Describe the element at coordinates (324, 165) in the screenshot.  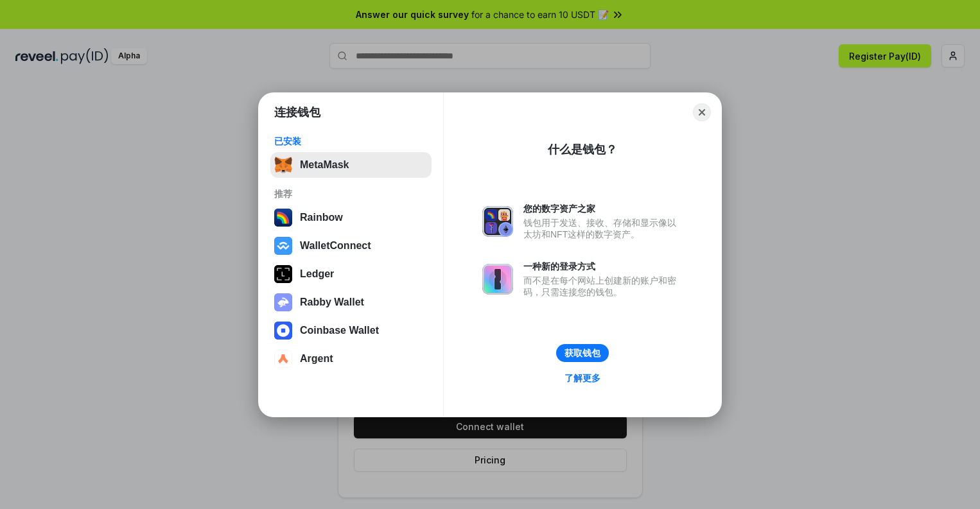
I see `div: MetaMask` at that location.